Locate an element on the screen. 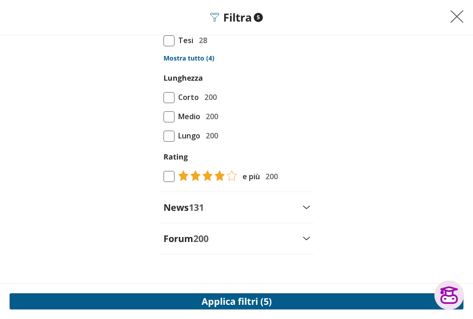 Image resolution: width=473 pixels, height=319 pixels. img: tasso di risposta 4+ is located at coordinates (206, 176).